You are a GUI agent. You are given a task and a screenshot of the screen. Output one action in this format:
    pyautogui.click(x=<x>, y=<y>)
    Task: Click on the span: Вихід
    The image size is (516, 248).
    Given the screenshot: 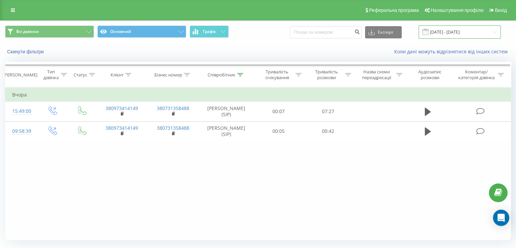 What is the action you would take?
    pyautogui.click(x=501, y=10)
    